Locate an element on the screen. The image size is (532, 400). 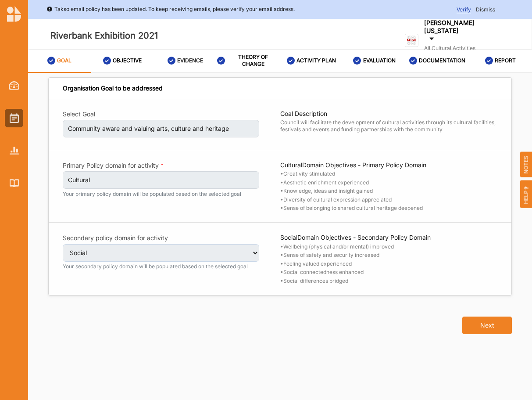
span: Dismiss is located at coordinates (486, 9).